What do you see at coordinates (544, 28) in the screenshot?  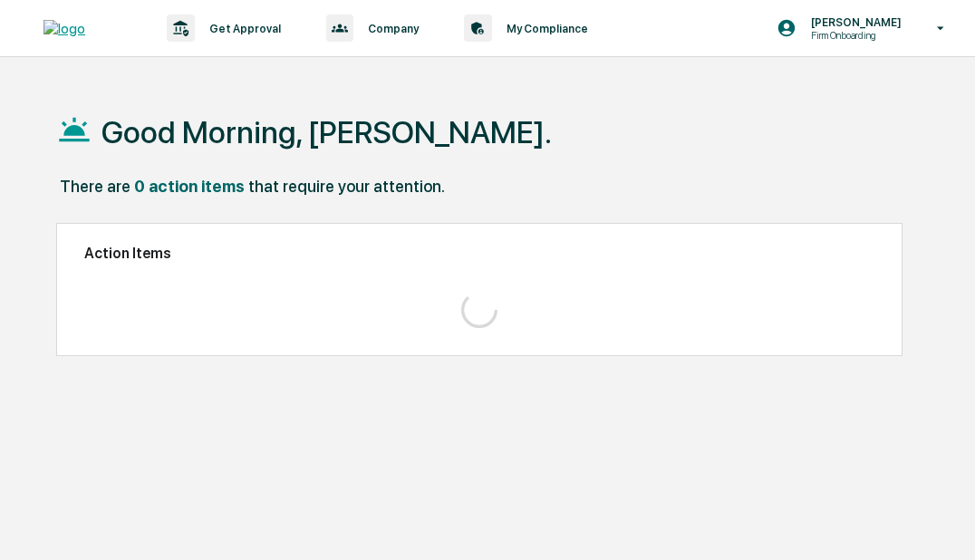 I see `p: My Compliance` at bounding box center [544, 28].